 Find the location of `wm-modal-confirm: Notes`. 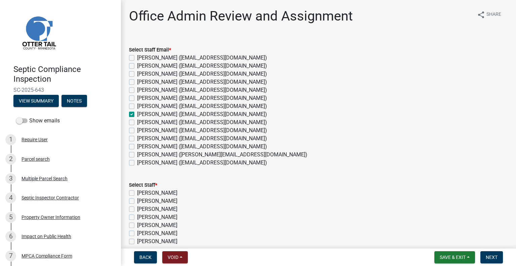

wm-modal-confirm: Notes is located at coordinates (74, 101).